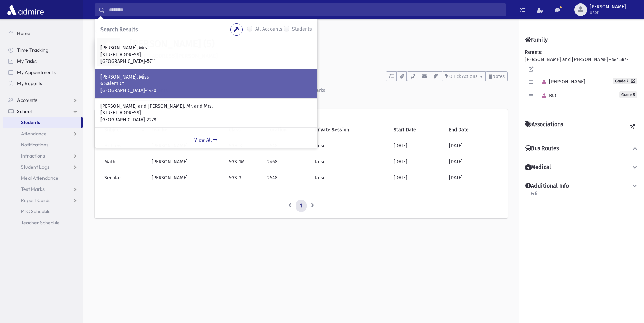 The width and height of the screenshot is (644, 323). What do you see at coordinates (26, 10) in the screenshot?
I see `img: AdmirePro` at bounding box center [26, 10].